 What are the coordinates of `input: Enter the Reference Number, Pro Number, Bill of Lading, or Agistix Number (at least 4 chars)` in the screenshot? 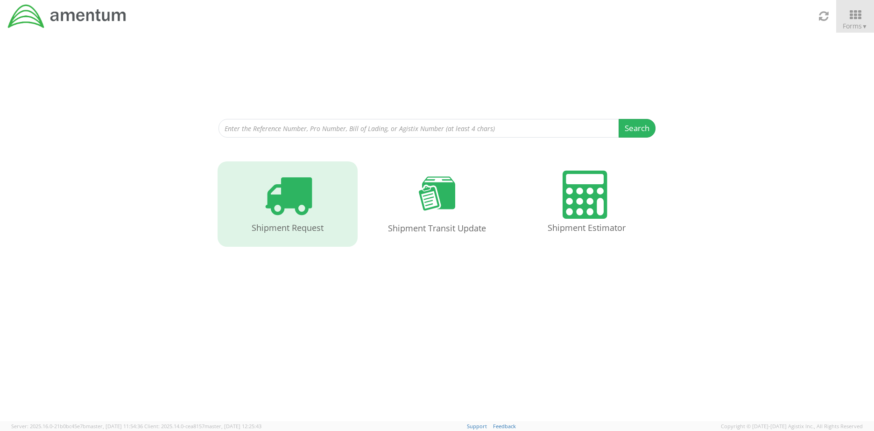 It's located at (419, 128).